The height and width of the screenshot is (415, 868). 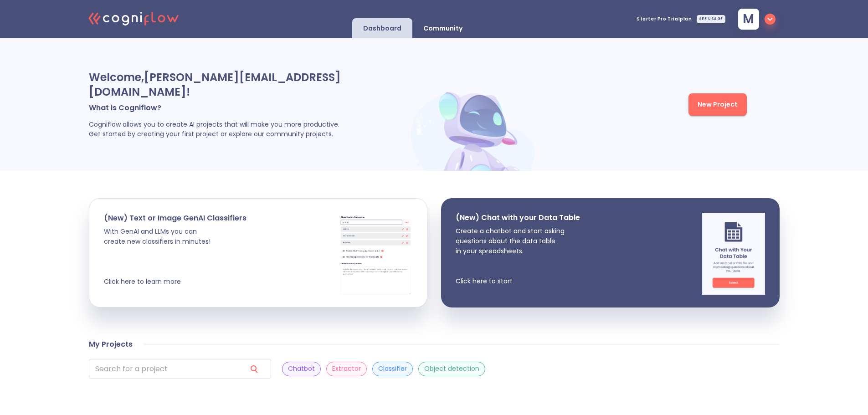 I want to click on img: cards stack img, so click(x=375, y=254).